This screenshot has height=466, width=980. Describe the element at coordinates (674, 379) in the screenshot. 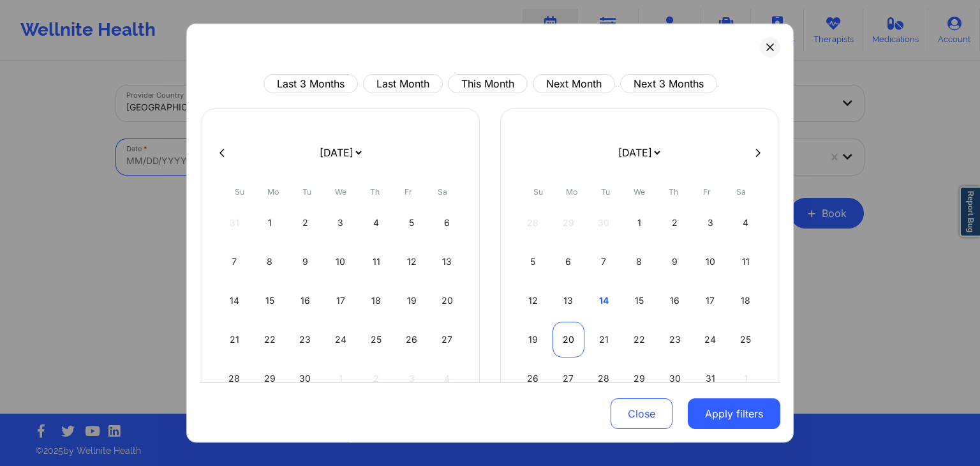

I see `div: Thu Oct 30 2025` at that location.